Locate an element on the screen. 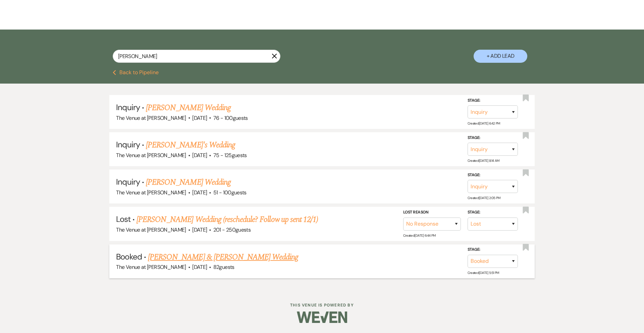  span: 76 - 100 guests is located at coordinates (230, 118).